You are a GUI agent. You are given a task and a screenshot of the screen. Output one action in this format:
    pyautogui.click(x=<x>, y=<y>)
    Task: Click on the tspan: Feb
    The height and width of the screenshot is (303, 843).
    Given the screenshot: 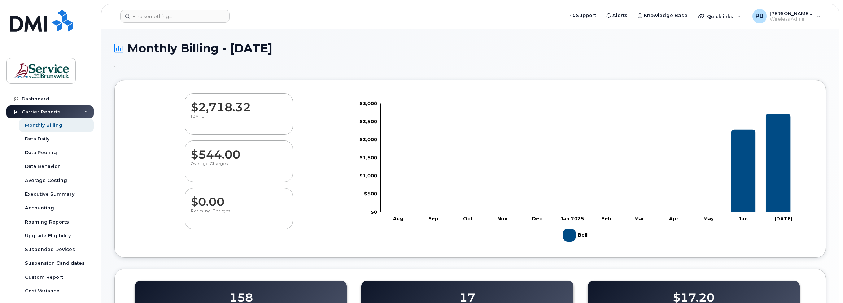 What is the action you would take?
    pyautogui.click(x=606, y=218)
    